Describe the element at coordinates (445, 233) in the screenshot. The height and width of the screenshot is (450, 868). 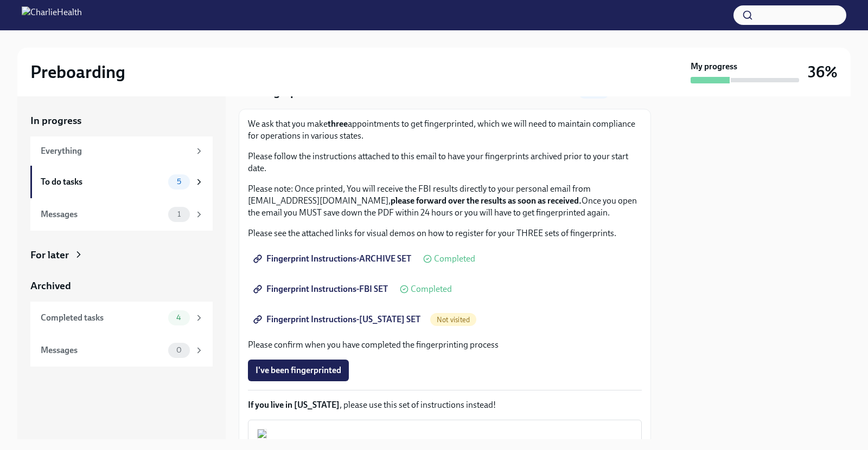
I see `p: Please see the attached links for visual demos on how to register for your THREE sets of fingerpr...` at that location.